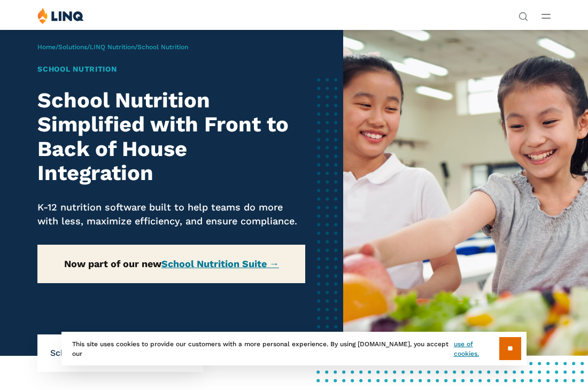  Describe the element at coordinates (477, 349) in the screenshot. I see `a: use of cookies.` at that location.